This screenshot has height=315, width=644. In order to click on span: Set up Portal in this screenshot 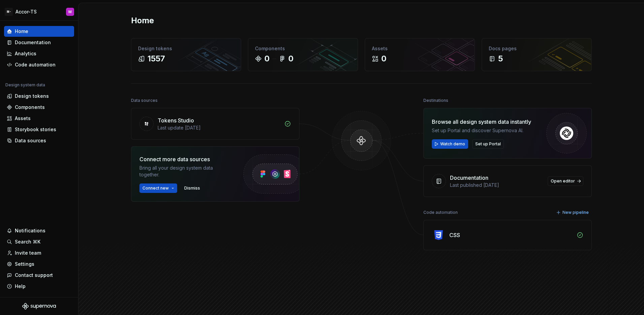, I will do `click(488, 144)`.